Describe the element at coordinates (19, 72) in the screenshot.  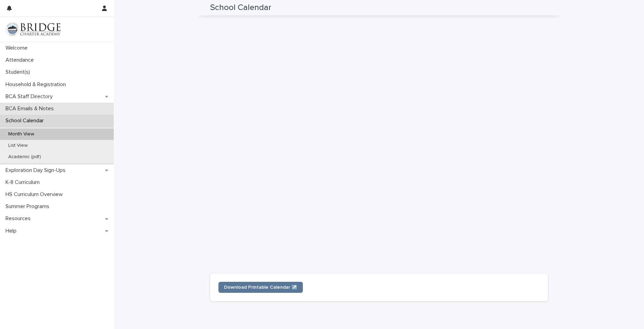
I see `p: Student(s)` at that location.